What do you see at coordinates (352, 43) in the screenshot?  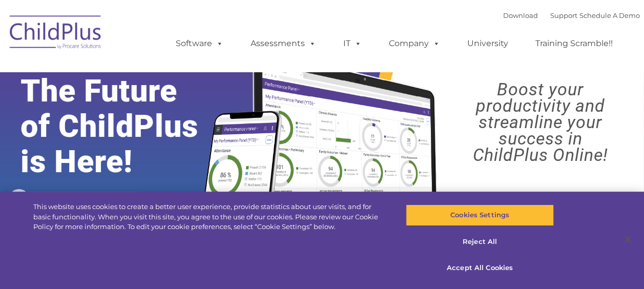 I see `a: IT` at bounding box center [352, 43].